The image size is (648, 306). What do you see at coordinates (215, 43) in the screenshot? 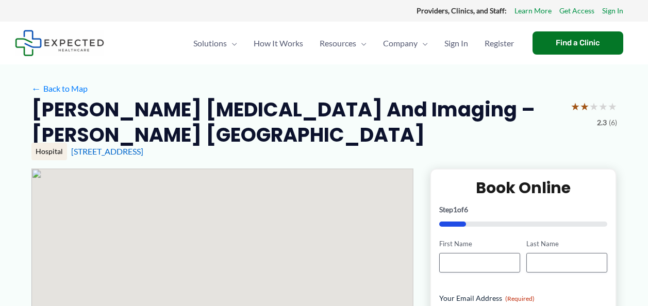
I see `a: SolutionsMenu Toggle` at bounding box center [215, 43].